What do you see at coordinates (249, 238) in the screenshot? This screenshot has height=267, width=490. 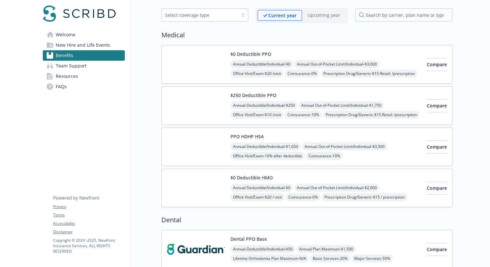 I see `button: Dental PPO Base` at bounding box center [249, 238].